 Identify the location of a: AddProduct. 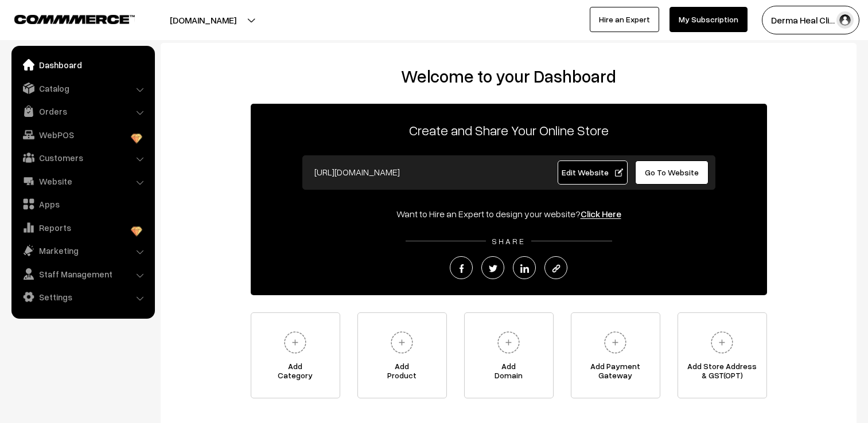
(402, 355).